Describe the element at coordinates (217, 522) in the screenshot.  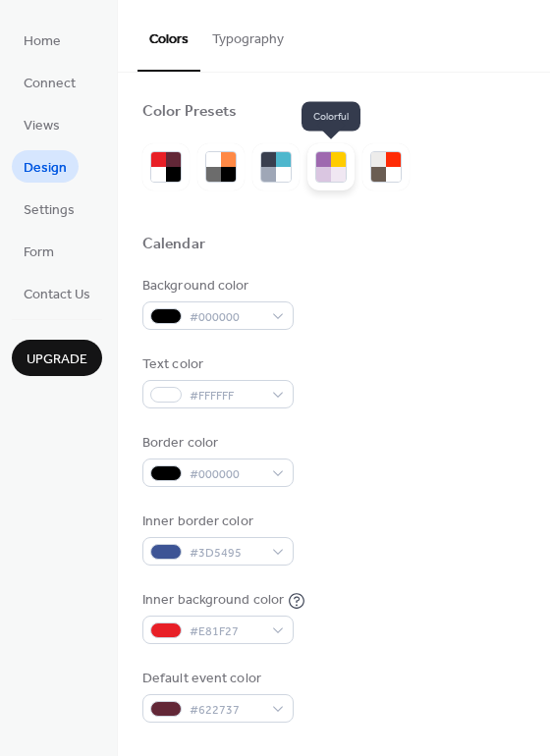
I see `div: Inner border color` at that location.